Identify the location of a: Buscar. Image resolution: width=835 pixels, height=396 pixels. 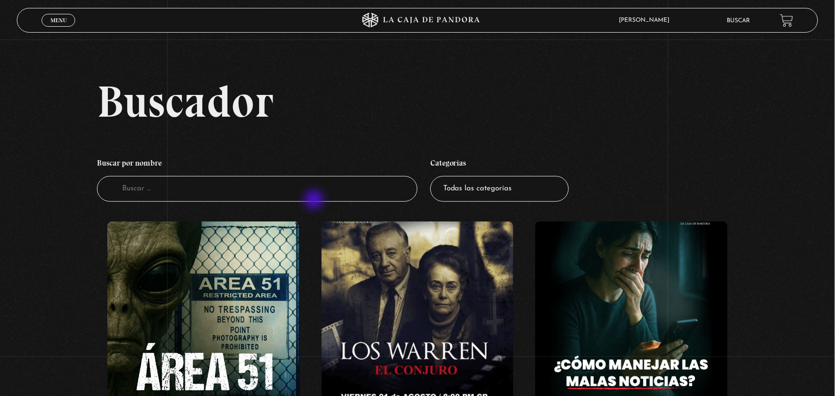
(738, 21).